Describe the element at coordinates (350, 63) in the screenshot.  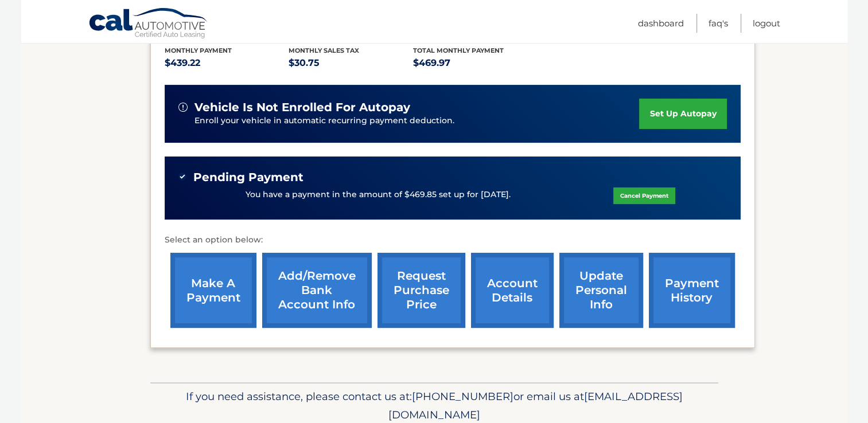
I see `p: $30.75` at that location.